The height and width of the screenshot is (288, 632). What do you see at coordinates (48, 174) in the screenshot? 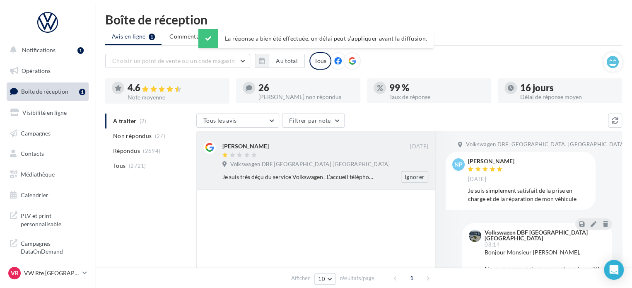
I see `a: Médiathèque` at bounding box center [48, 174].